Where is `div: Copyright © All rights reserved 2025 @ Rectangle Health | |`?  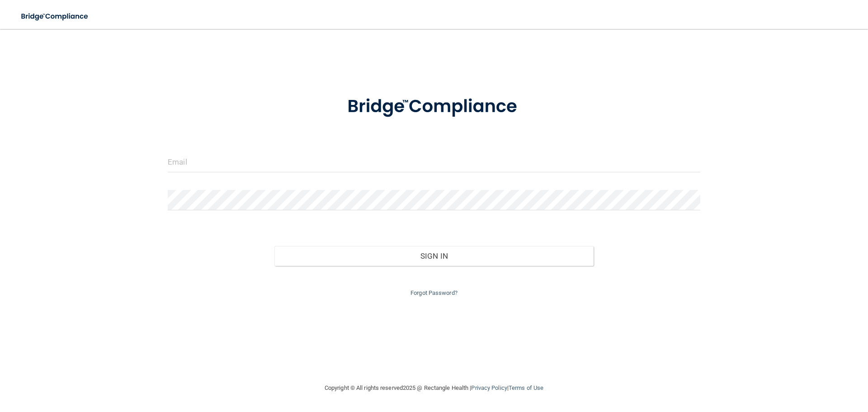 div: Copyright © All rights reserved 2025 @ Rectangle Health | | is located at coordinates (434, 388).